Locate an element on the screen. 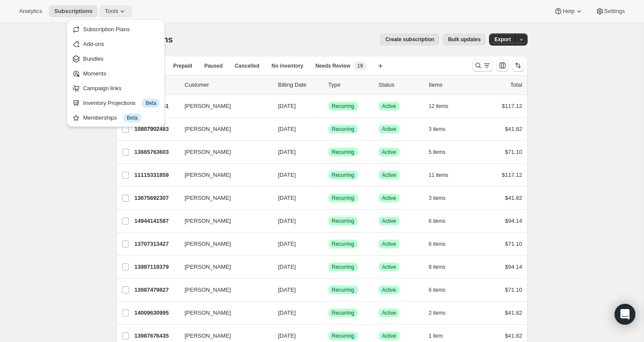  span: Subscription Plans is located at coordinates (106, 29).